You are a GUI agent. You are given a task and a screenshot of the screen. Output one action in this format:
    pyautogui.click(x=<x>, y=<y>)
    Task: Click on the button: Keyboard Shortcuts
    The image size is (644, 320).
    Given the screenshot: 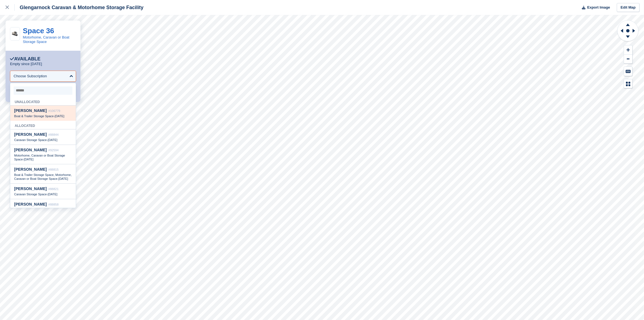 What is the action you would take?
    pyautogui.click(x=629, y=71)
    